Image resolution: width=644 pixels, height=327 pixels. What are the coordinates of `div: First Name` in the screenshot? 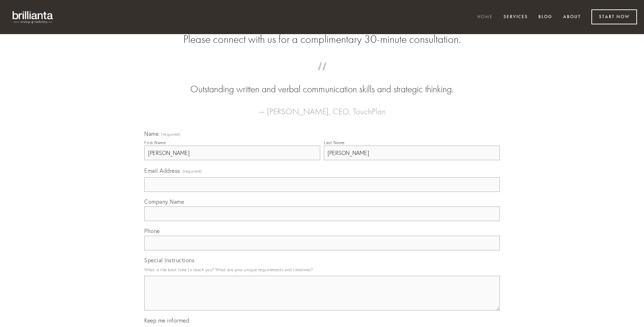 It's located at (155, 143).